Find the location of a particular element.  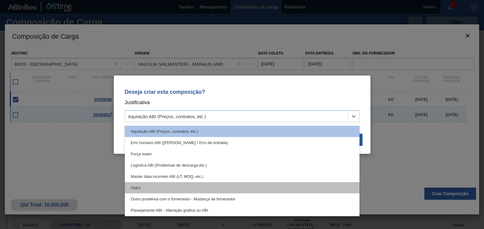

div: Força maior is located at coordinates (242, 154).